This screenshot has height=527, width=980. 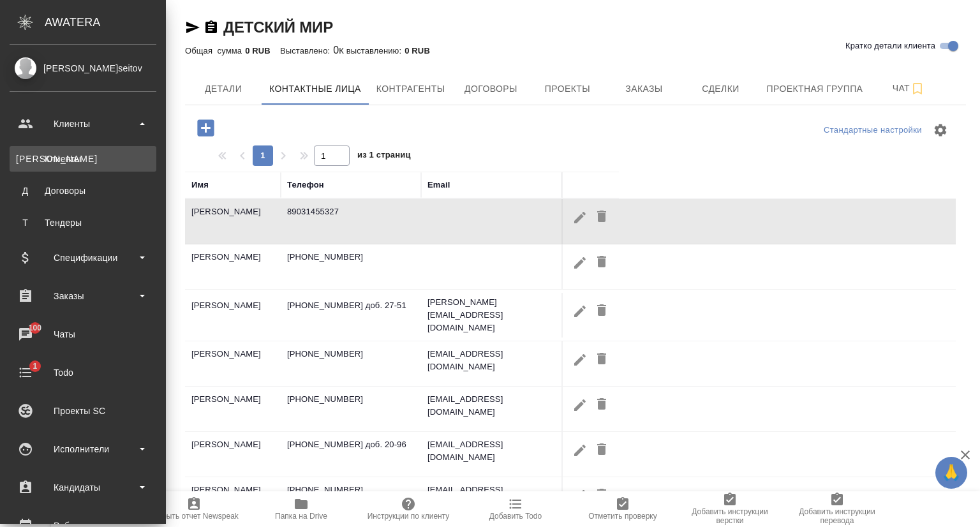 What do you see at coordinates (306, 184) in the screenshot?
I see `div: Телефон` at bounding box center [306, 184].